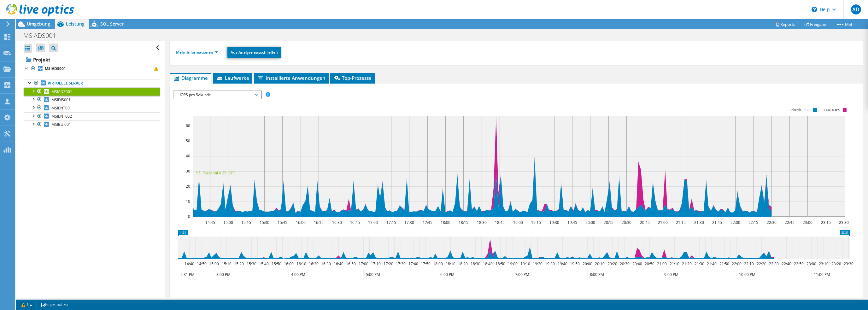 The width and height of the screenshot is (868, 310). Describe the element at coordinates (62, 124) in the screenshot. I see `span: MSIBUI001` at that location.